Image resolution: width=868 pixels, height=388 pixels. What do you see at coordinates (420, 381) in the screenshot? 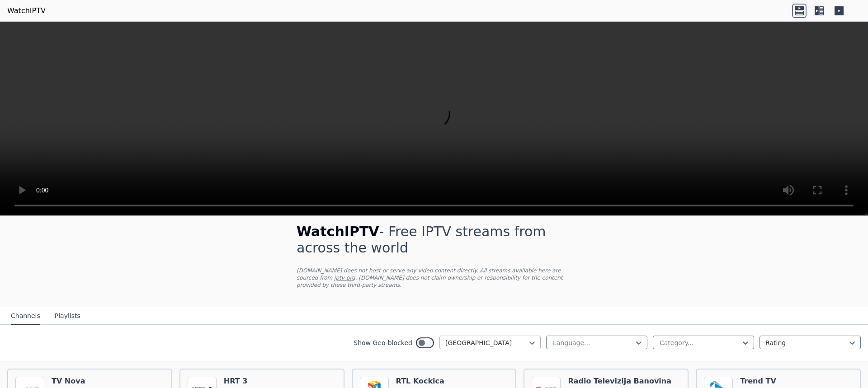
I see `h6: RTL Kockica` at bounding box center [420, 381].